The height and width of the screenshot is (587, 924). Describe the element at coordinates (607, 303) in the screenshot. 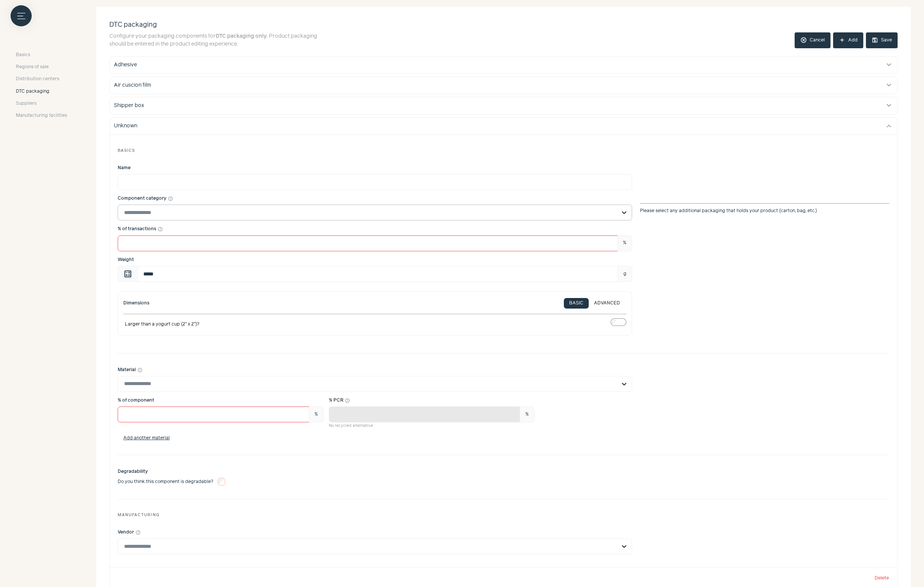

I see `button: ADVANCED` at that location.